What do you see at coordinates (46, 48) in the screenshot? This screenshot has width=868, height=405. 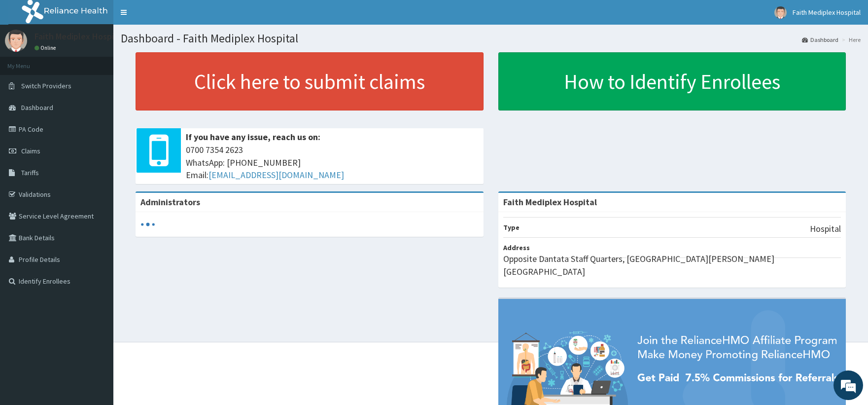 I see `a: Online` at bounding box center [46, 48].